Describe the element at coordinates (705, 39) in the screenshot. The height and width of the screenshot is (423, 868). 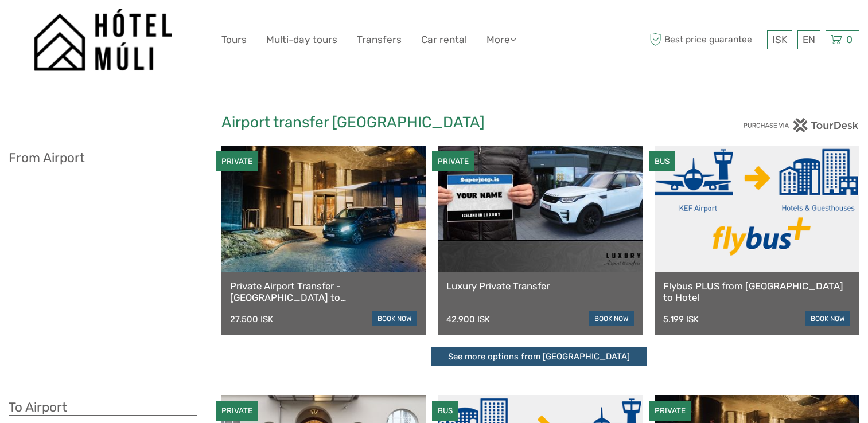
I see `span: Best price guarantee` at that location.